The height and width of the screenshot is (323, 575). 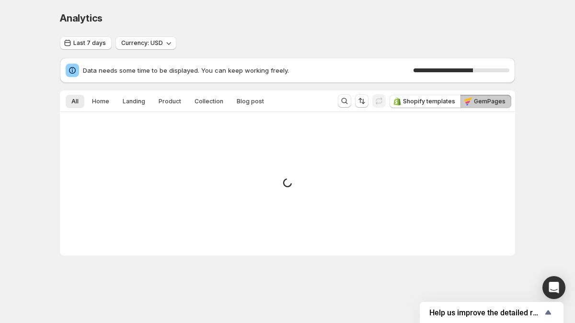 What do you see at coordinates (486, 313) in the screenshot?
I see `span: Help us improve the detailed report for A/B campaigns` at bounding box center [486, 313].